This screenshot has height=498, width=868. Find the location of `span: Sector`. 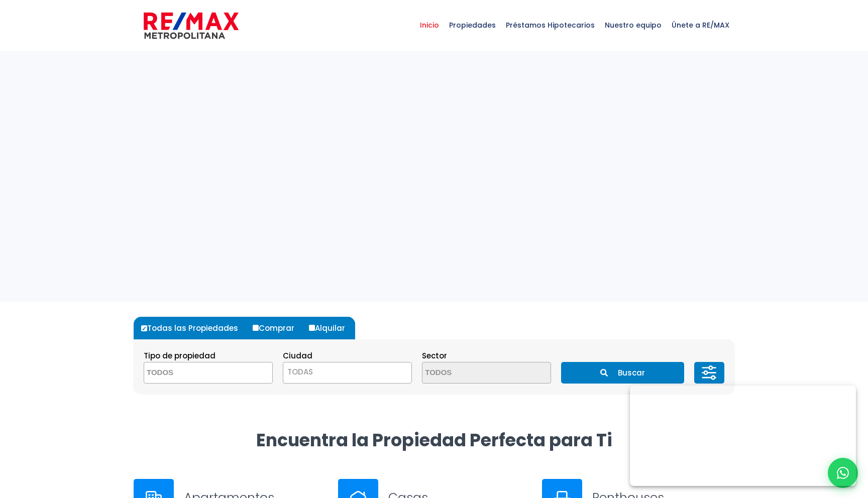

span: Sector is located at coordinates (434, 355).